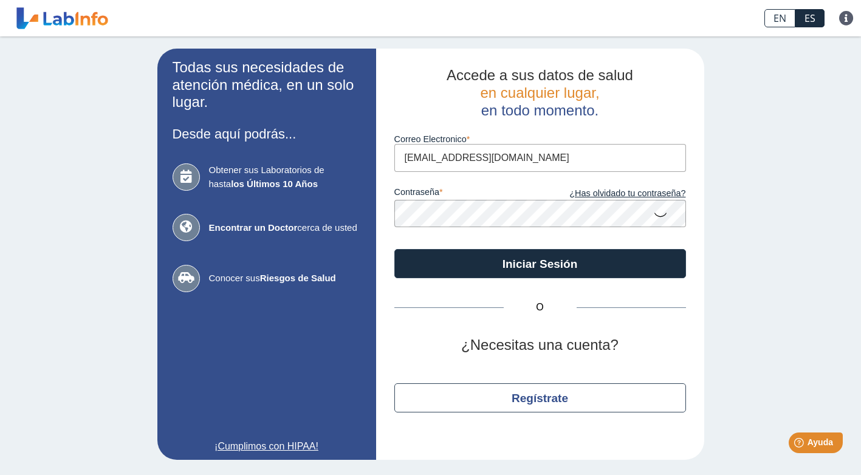  What do you see at coordinates (613, 194) in the screenshot?
I see `a: ¿Has olvidado tu contraseña?` at bounding box center [613, 194].